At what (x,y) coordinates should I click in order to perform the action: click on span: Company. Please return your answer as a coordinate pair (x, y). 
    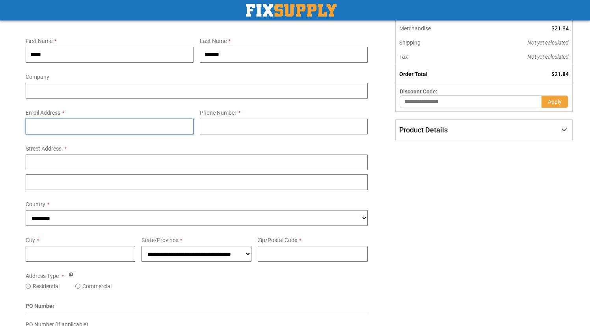
    Looking at the image, I should click on (37, 77).